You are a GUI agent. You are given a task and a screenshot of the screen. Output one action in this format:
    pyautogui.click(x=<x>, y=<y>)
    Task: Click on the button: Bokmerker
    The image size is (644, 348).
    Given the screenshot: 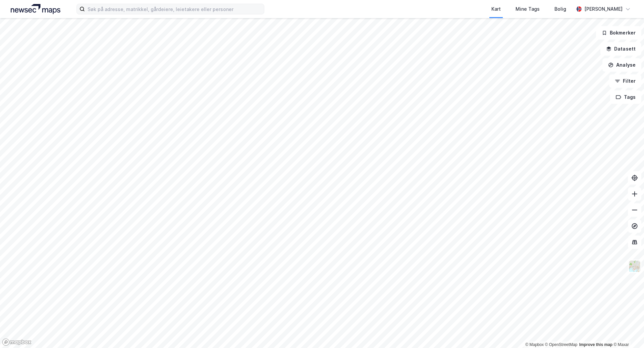 What is the action you would take?
    pyautogui.click(x=618, y=33)
    